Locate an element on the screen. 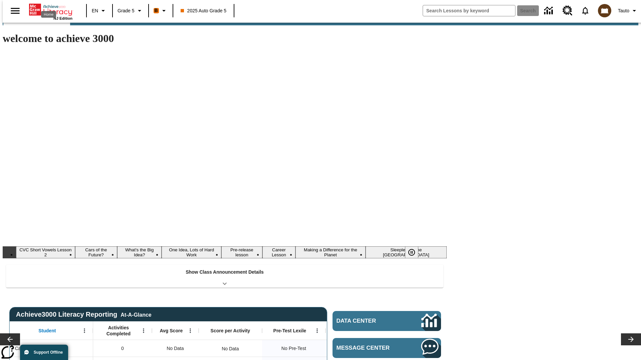  span: Activities Completed is located at coordinates (118, 331).